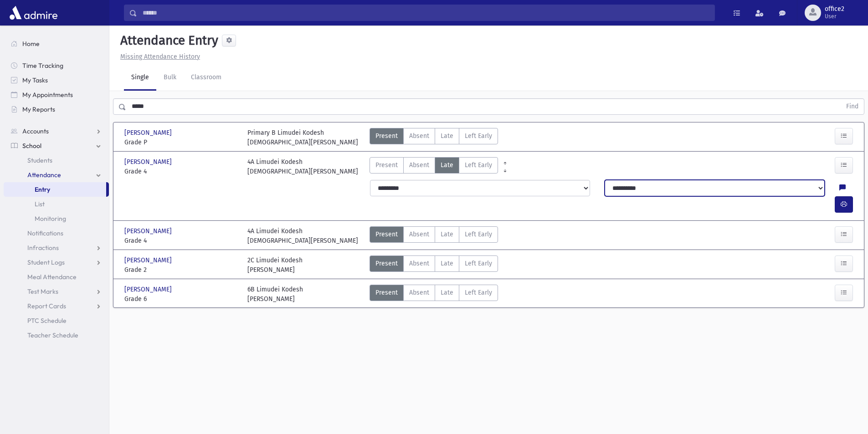  What do you see at coordinates (35, 131) in the screenshot?
I see `span: Accounts` at bounding box center [35, 131].